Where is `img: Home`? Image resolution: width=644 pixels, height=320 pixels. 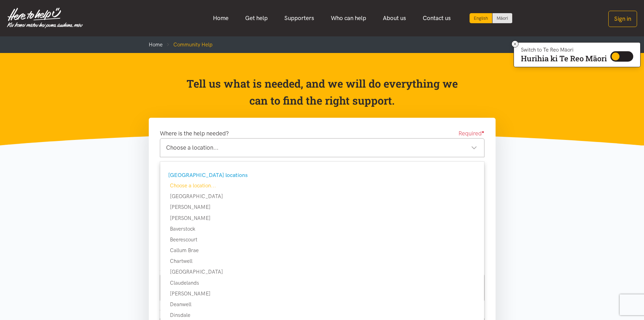 img: Home is located at coordinates (45, 18).